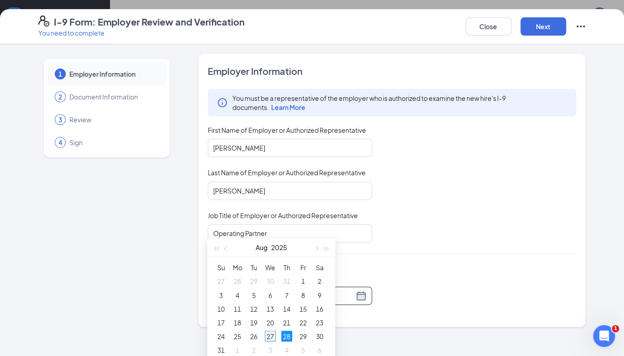 The height and width of the screenshot is (356, 624). I want to click on svg: Ellipses, so click(581, 26).